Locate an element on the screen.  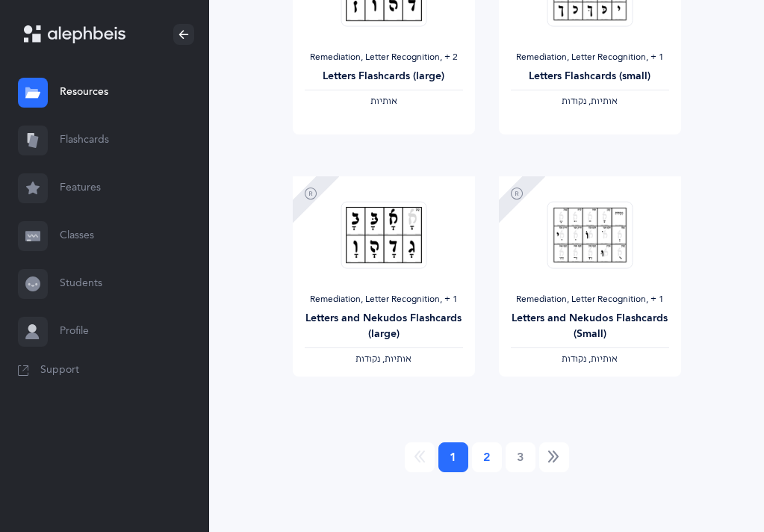
a: 2 is located at coordinates (487, 457).